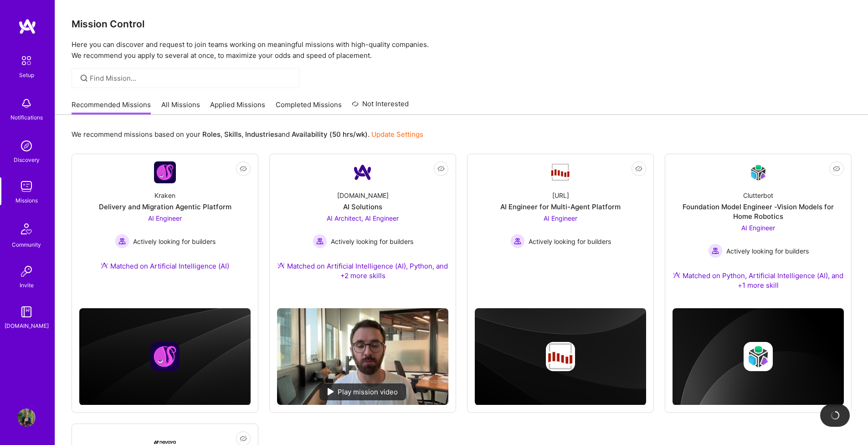 The image size is (868, 445). Describe the element at coordinates (462, 50) in the screenshot. I see `p: Here you can discover and request to join teams working on meaningful missions with high-quality ...` at that location.